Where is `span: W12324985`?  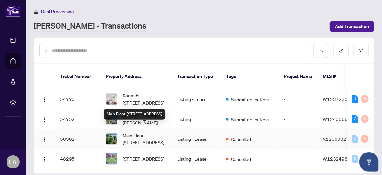 span: W12324985 is located at coordinates (336, 158).